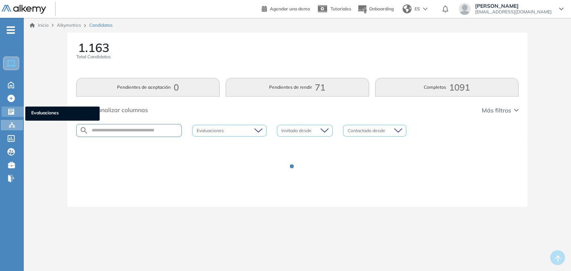 This screenshot has width=571, height=271. Describe the element at coordinates (69, 25) in the screenshot. I see `span: Alkymetrics` at that location.